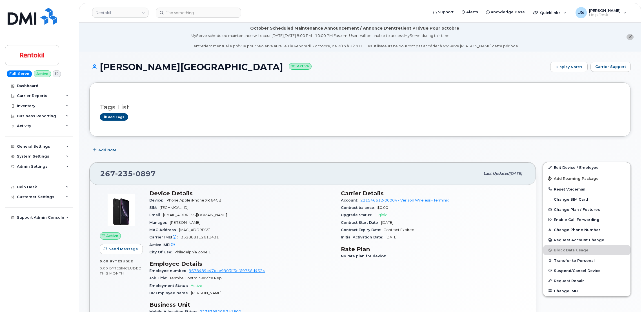  What do you see at coordinates (433, 193) in the screenshot?
I see `h3: Carrier Details` at bounding box center [433, 193].